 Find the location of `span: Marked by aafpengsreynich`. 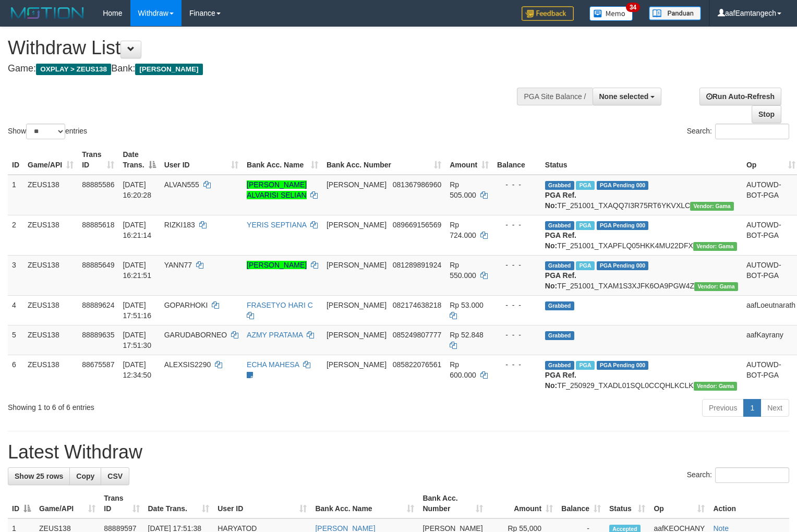

span: Marked by aafpengsreynich is located at coordinates (585, 365).